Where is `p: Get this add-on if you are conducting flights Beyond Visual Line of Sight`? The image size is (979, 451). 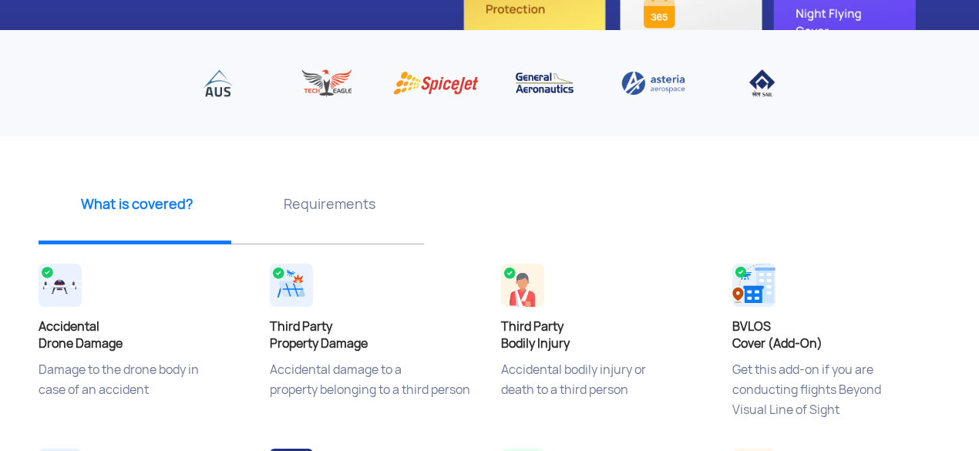 p: Get this add-on if you are conducting flights Beyond Visual Line of Sight is located at coordinates (836, 399).